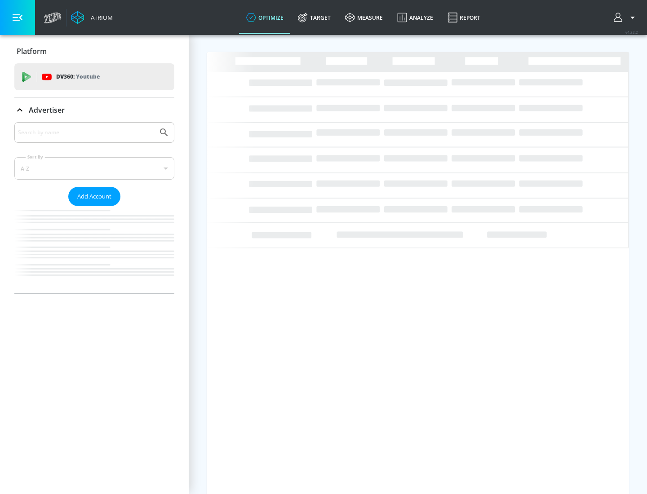  What do you see at coordinates (86, 132) in the screenshot?
I see `input: Search by name` at bounding box center [86, 132].